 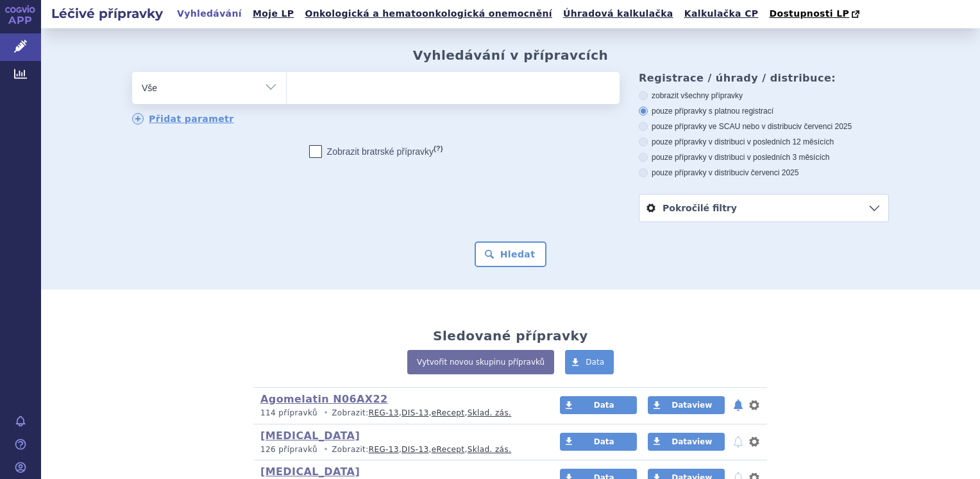 What do you see at coordinates (764, 95) in the screenshot?
I see `label: zobrazit všechny přípravky` at bounding box center [764, 95].